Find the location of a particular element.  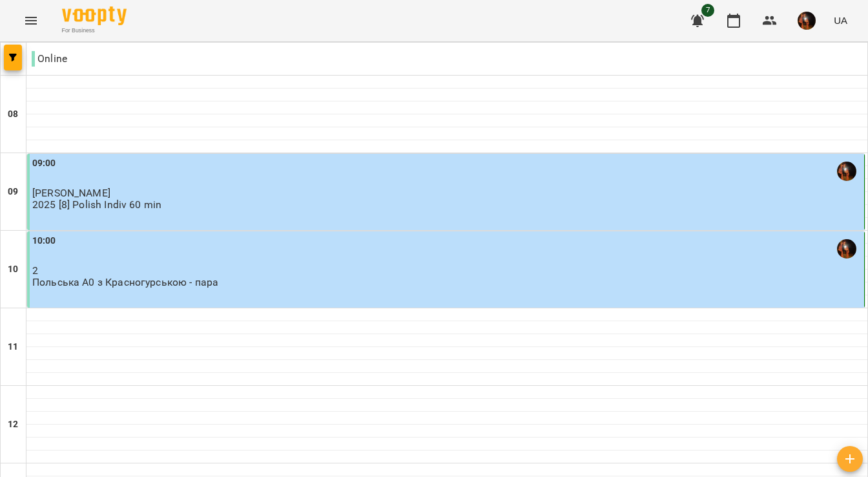

img: Voopty Logo is located at coordinates (94, 16).